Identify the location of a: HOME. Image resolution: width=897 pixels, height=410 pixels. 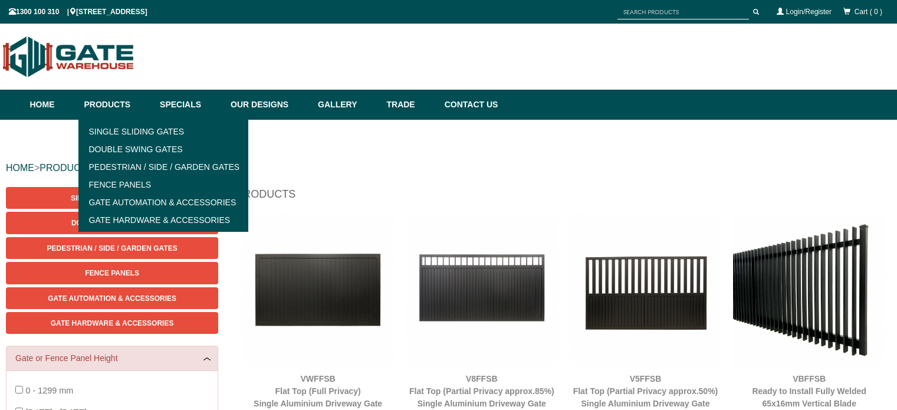
(20, 167).